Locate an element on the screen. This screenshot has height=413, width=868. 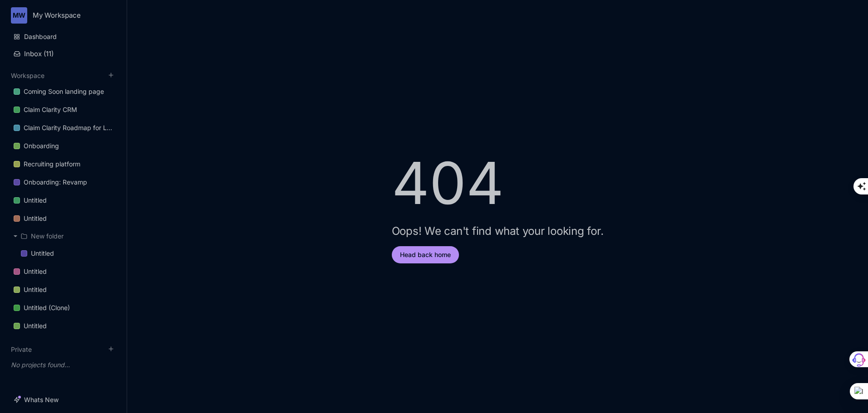
a: Whats New is located at coordinates (63, 400).